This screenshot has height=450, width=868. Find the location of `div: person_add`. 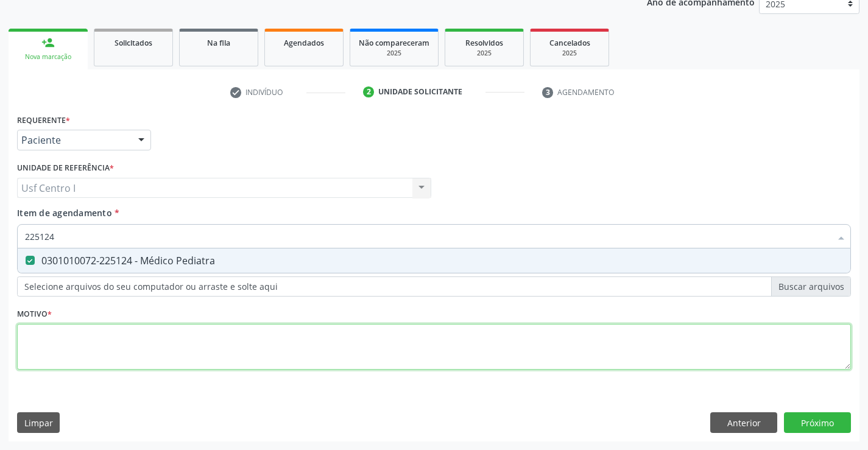

div: person_add is located at coordinates (48, 43).